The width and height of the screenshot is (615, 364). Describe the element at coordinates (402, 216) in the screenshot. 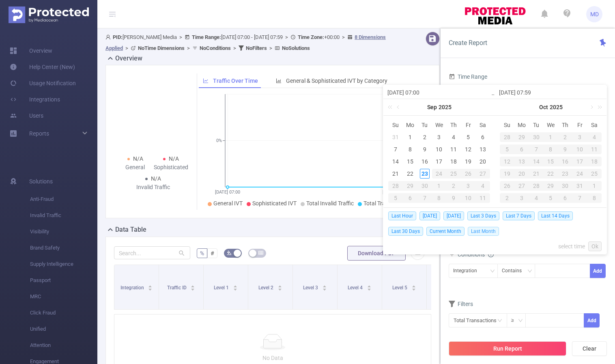

I see `span: Last Hour` at that location.